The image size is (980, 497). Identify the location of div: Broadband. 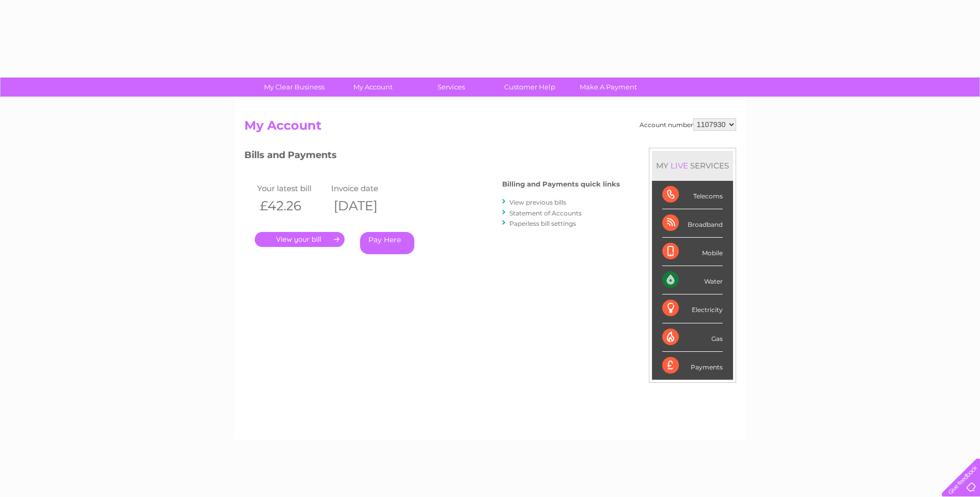
(692, 223).